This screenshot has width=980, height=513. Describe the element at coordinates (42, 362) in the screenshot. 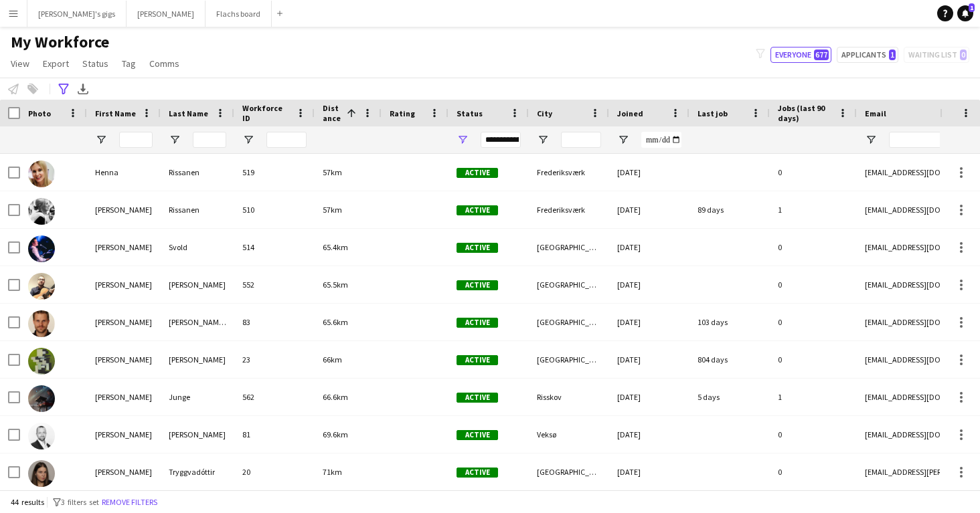

I see `img: Frederik Blæsild Vuust` at that location.